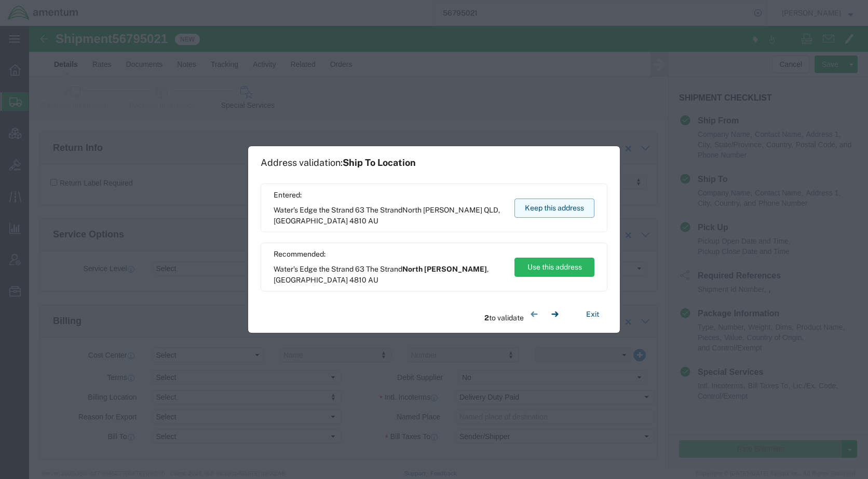 The width and height of the screenshot is (868, 479). Describe the element at coordinates (592, 314) in the screenshot. I see `button: Exit` at that location.